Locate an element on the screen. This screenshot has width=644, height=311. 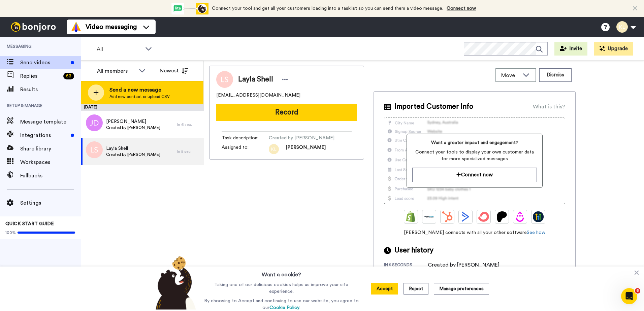
span: Move is located at coordinates (511, 75).